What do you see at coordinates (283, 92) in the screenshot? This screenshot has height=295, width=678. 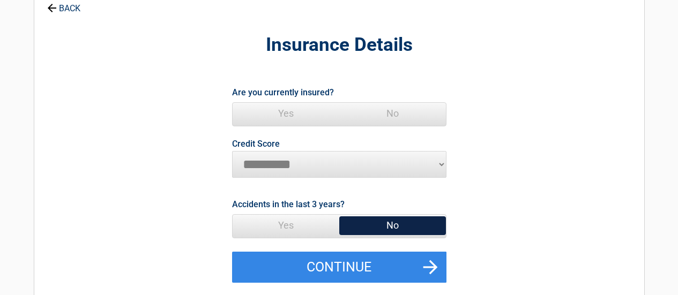 I see `label: Are you currently insured?` at bounding box center [283, 92].